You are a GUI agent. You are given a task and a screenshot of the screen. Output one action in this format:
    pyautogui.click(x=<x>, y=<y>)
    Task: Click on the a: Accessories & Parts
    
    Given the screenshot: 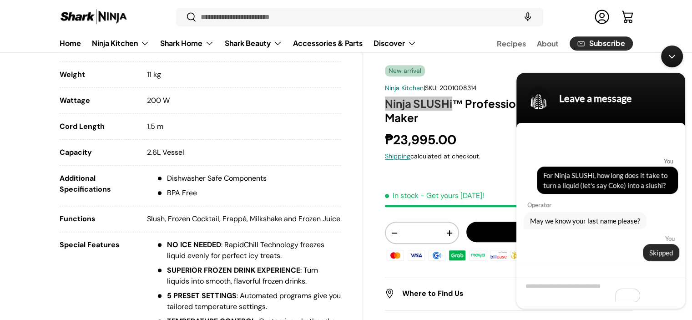 What is the action you would take?
    pyautogui.click(x=327, y=43)
    